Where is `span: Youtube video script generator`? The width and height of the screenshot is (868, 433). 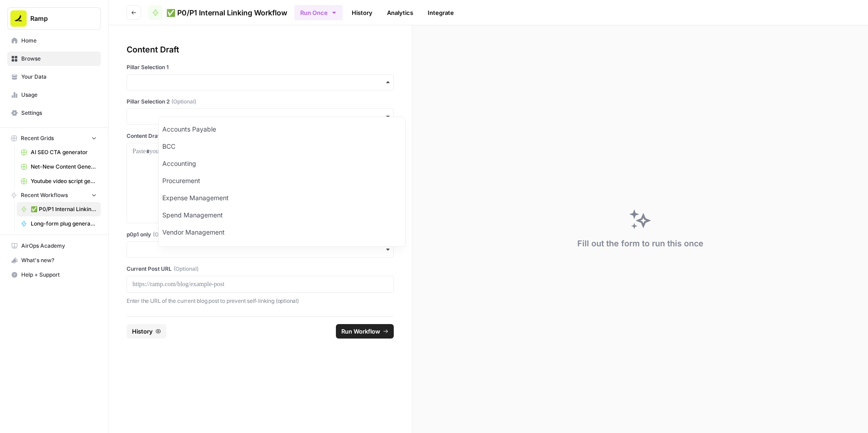
span: Youtube video script generator is located at coordinates (64, 181).